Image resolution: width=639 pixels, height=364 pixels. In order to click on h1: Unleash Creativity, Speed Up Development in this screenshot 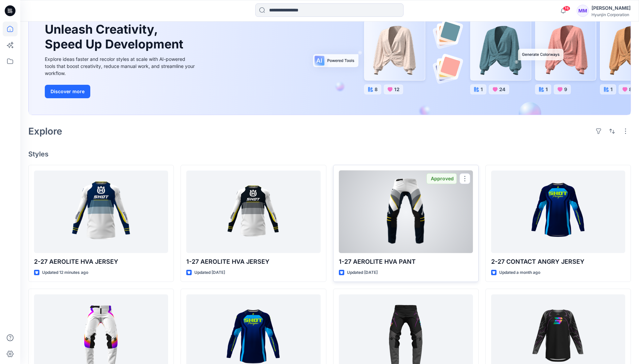, I will do `click(116, 37)`.